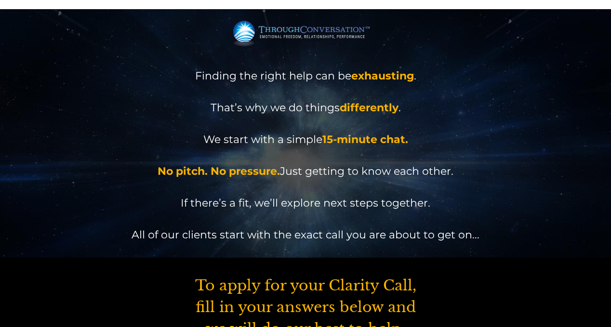 The height and width of the screenshot is (327, 611). I want to click on b: exhausting, so click(383, 76).